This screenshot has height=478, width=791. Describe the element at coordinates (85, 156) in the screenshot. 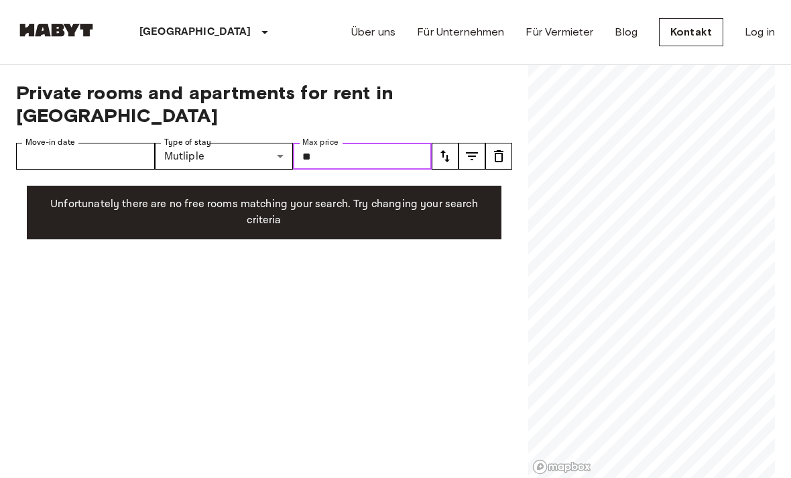

I see `input: Choose date` at that location.